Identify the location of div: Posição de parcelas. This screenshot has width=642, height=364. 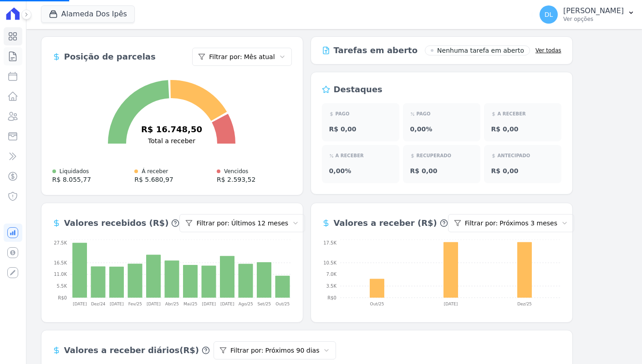
(110, 56).